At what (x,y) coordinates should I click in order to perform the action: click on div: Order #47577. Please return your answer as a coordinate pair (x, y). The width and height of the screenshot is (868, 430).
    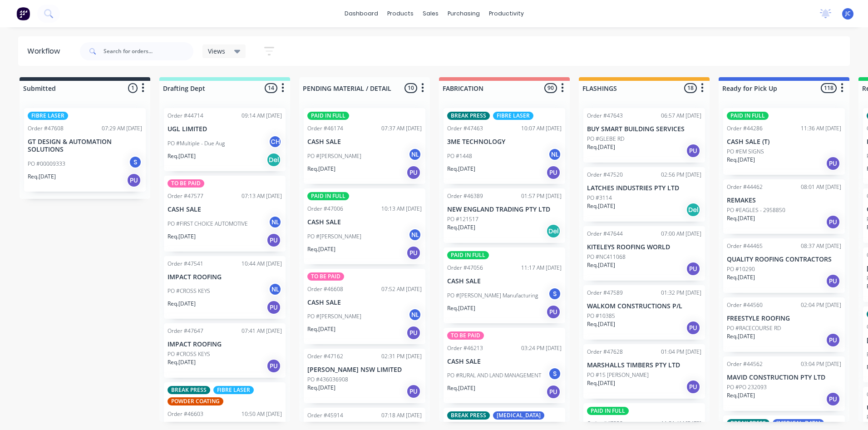
    Looking at the image, I should click on (185, 196).